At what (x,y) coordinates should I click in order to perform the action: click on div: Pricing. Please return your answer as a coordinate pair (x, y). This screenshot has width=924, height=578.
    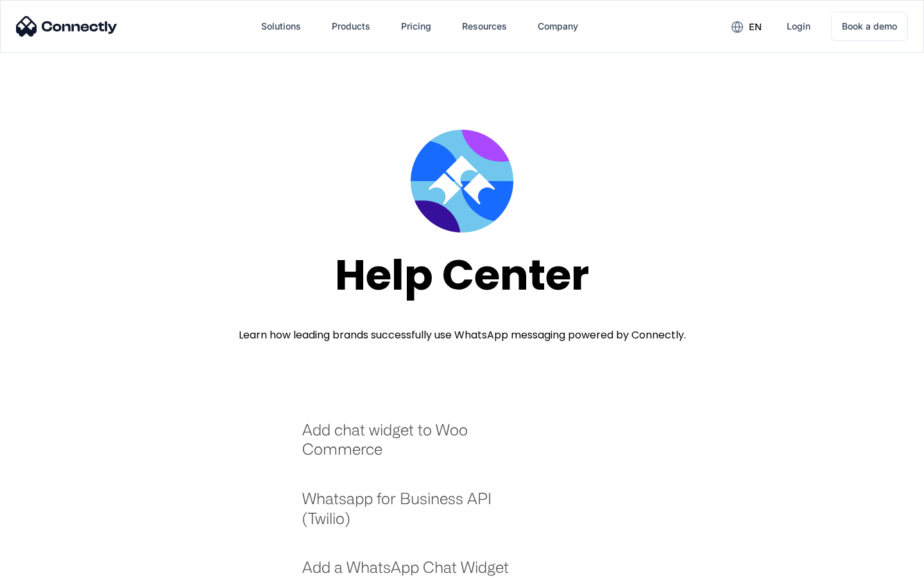
    Looking at the image, I should click on (416, 26).